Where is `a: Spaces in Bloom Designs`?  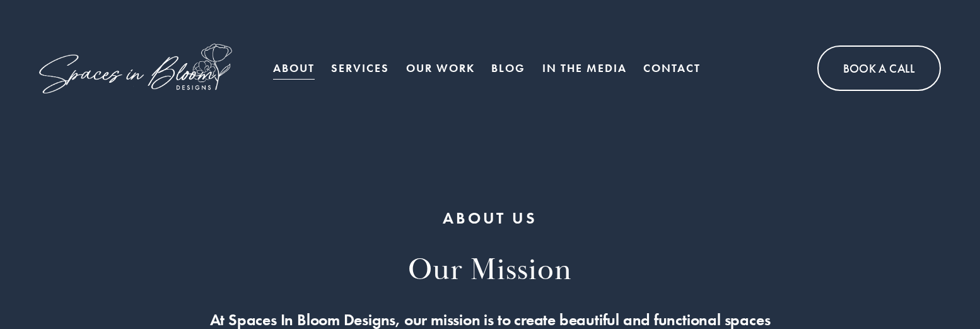
a: Spaces in Bloom Designs is located at coordinates (135, 69).